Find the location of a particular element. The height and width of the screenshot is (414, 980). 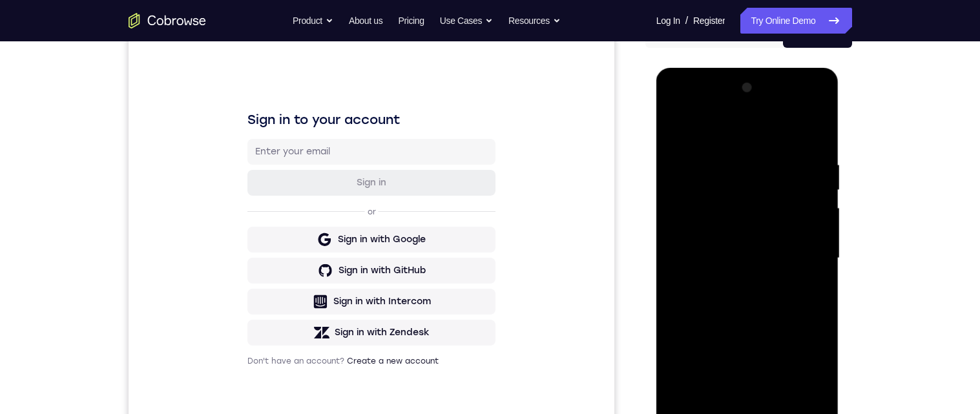

div: Sign in with Google is located at coordinates (253, 217).